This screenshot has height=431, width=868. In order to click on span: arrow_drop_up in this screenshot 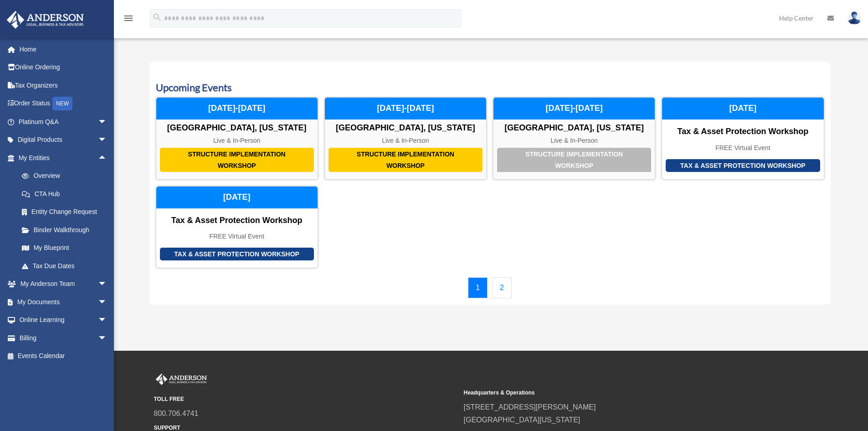, I will do `click(107, 158)`.